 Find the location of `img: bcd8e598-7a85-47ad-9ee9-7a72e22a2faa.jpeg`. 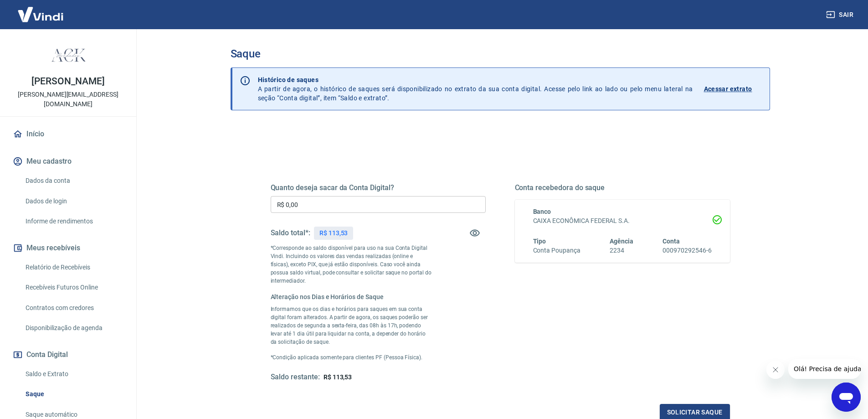

img: bcd8e598-7a85-47ad-9ee9-7a72e22a2faa.jpeg is located at coordinates (68, 55).